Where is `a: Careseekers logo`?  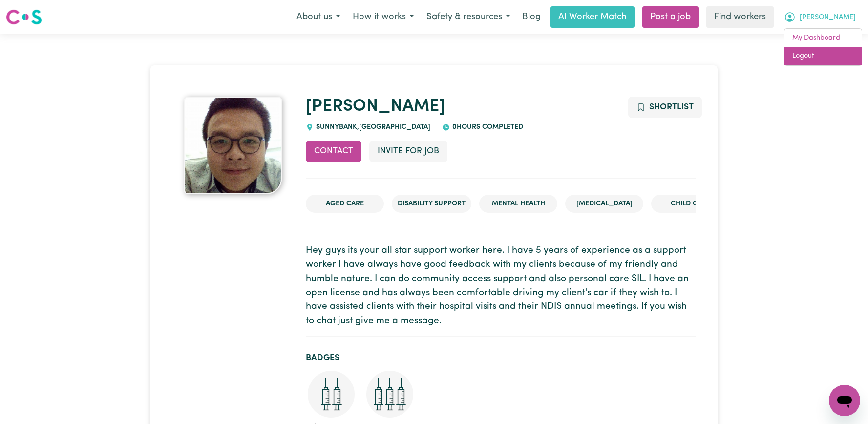
a: Careseekers logo is located at coordinates (24, 17).